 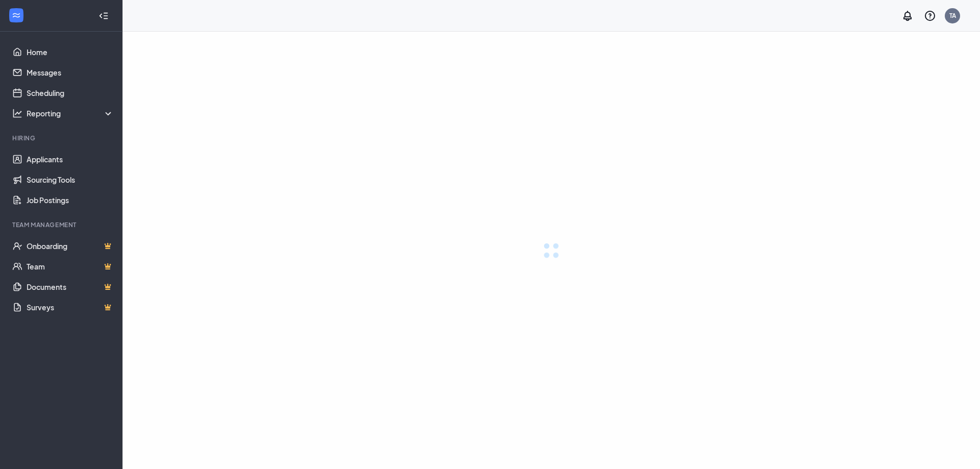 What do you see at coordinates (16, 15) in the screenshot?
I see `svg: WorkstreamLogo` at bounding box center [16, 15].